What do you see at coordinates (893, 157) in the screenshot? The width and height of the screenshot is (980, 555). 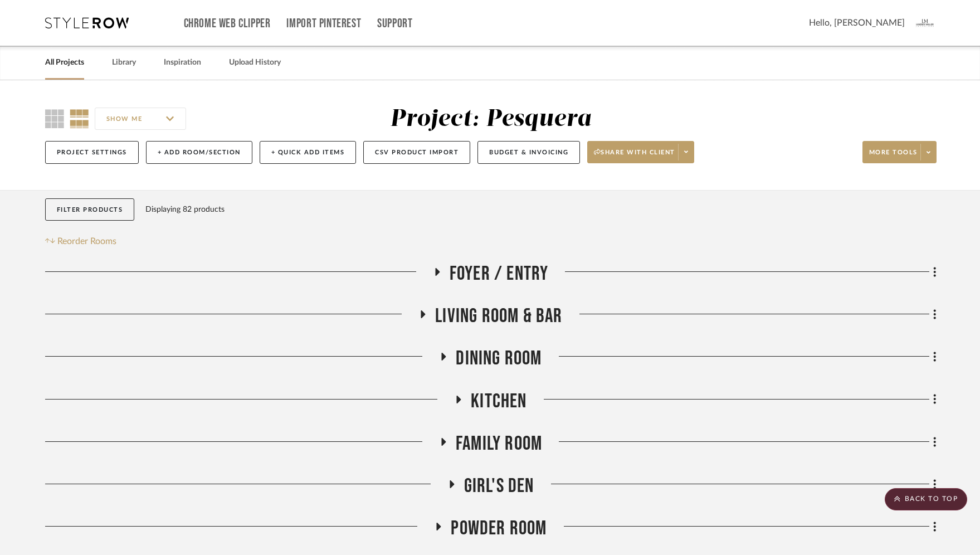 I see `span: More tools` at bounding box center [893, 157].